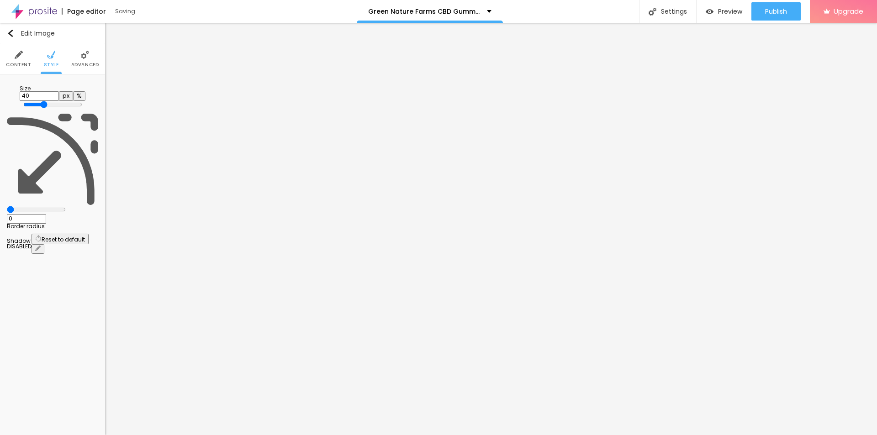 The height and width of the screenshot is (435, 877). What do you see at coordinates (848, 11) in the screenshot?
I see `span: Upgrade` at bounding box center [848, 11].